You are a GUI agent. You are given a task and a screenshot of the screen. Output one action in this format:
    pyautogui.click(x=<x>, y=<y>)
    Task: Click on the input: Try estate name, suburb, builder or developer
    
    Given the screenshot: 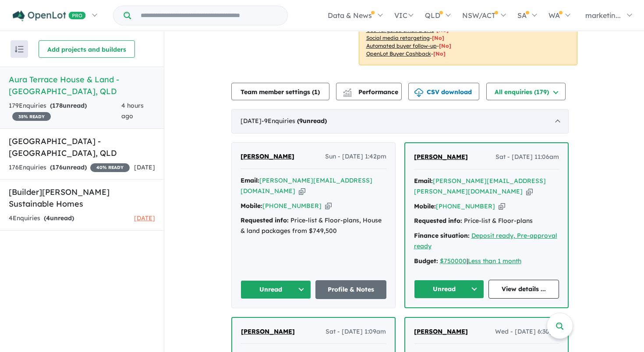 What is the action you would take?
    pyautogui.click(x=209, y=16)
    